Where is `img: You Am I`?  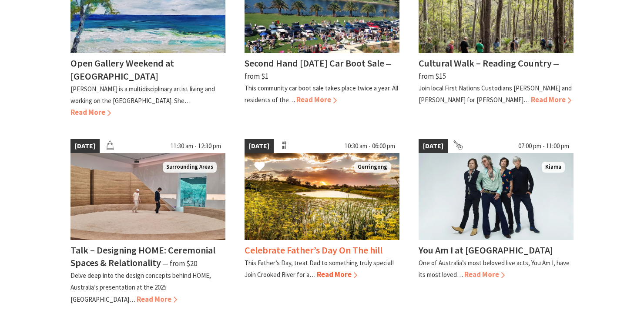
img: You Am I is located at coordinates (496, 196).